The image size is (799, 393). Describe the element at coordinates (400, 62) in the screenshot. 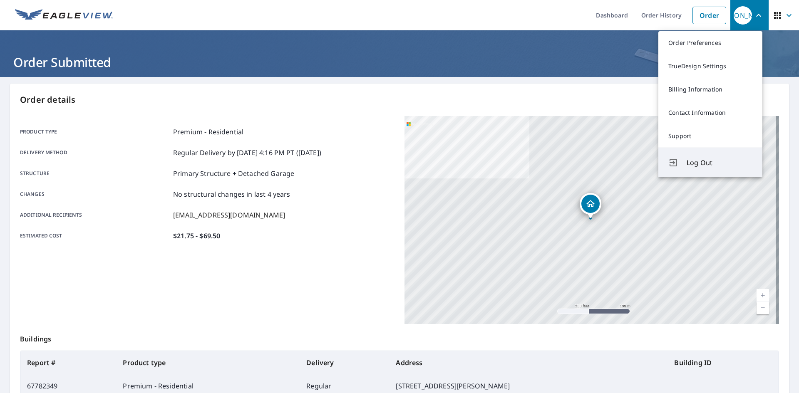

I see `h1: Order Submitted` at that location.